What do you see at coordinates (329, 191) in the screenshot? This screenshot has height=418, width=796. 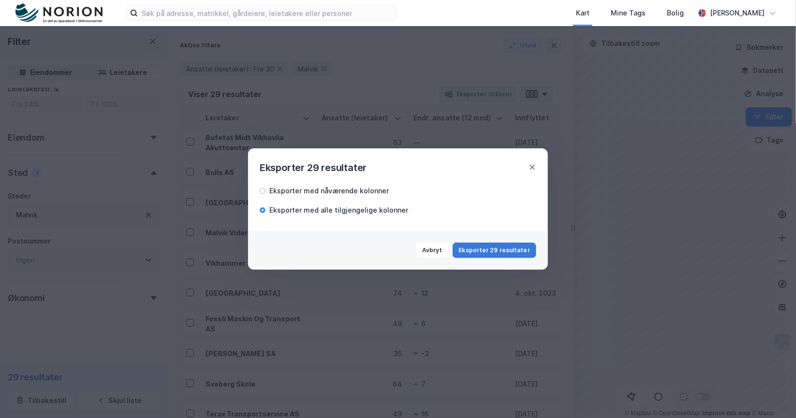 I see `div: Eksporter med nåværende kolonner` at bounding box center [329, 191].